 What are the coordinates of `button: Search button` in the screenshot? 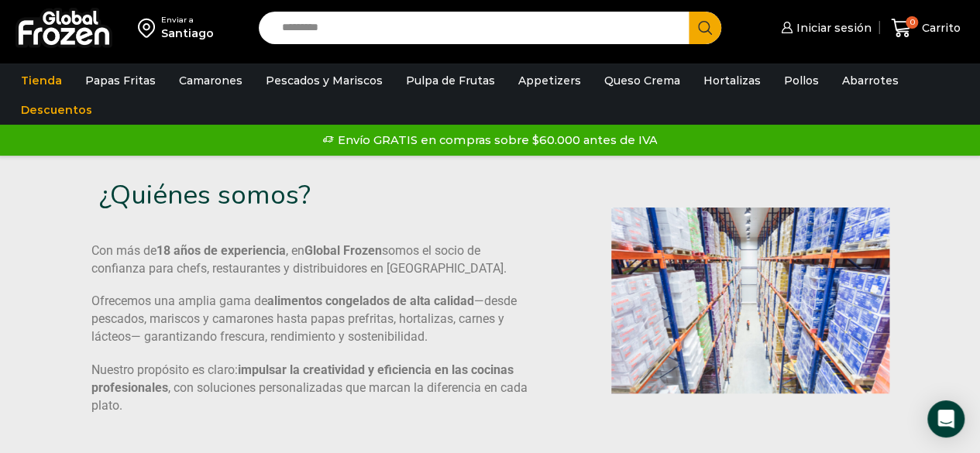 It's located at (705, 28).